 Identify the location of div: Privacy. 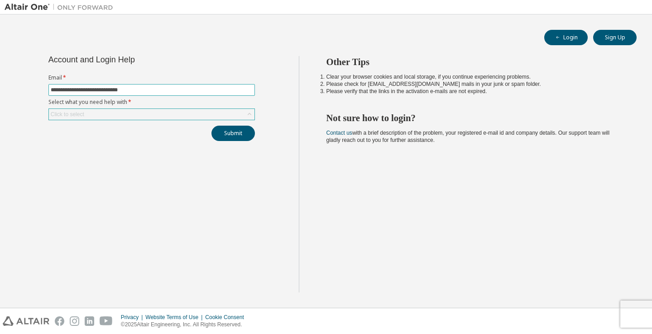
(133, 318).